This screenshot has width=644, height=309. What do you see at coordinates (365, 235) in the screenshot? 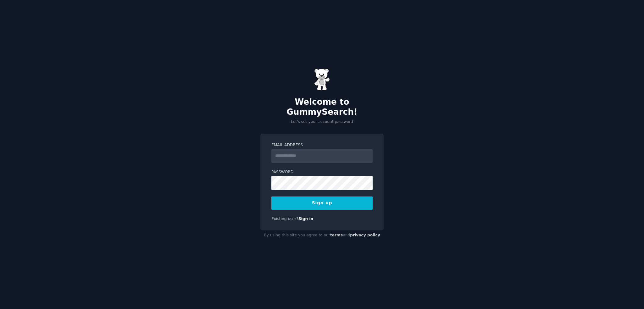
I see `a: privacy policy` at bounding box center [365, 235].